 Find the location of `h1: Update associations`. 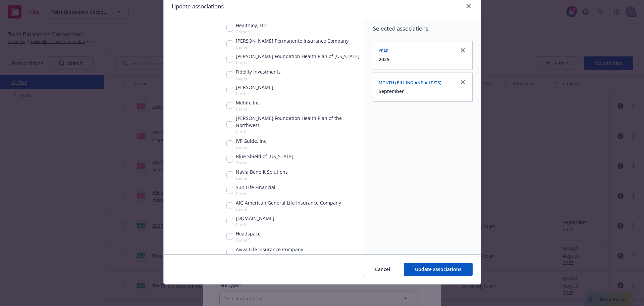

h1: Update associations is located at coordinates (198, 6).